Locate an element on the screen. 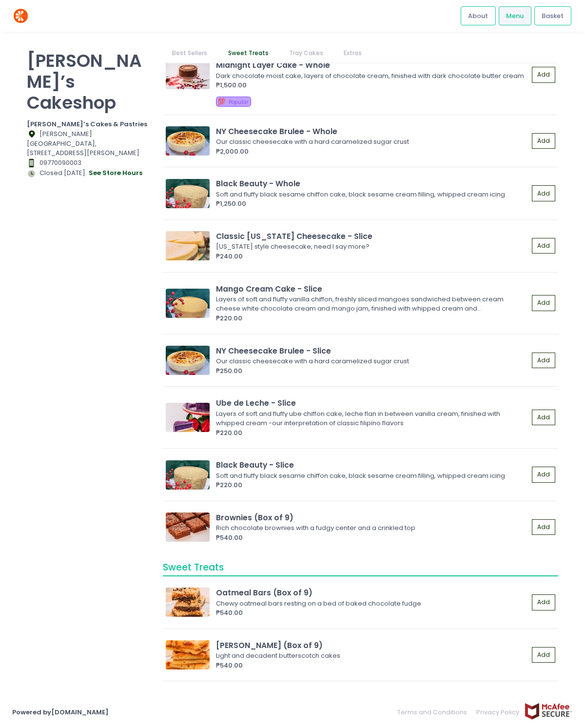  div: Black Beauty - Whole is located at coordinates (372, 183).